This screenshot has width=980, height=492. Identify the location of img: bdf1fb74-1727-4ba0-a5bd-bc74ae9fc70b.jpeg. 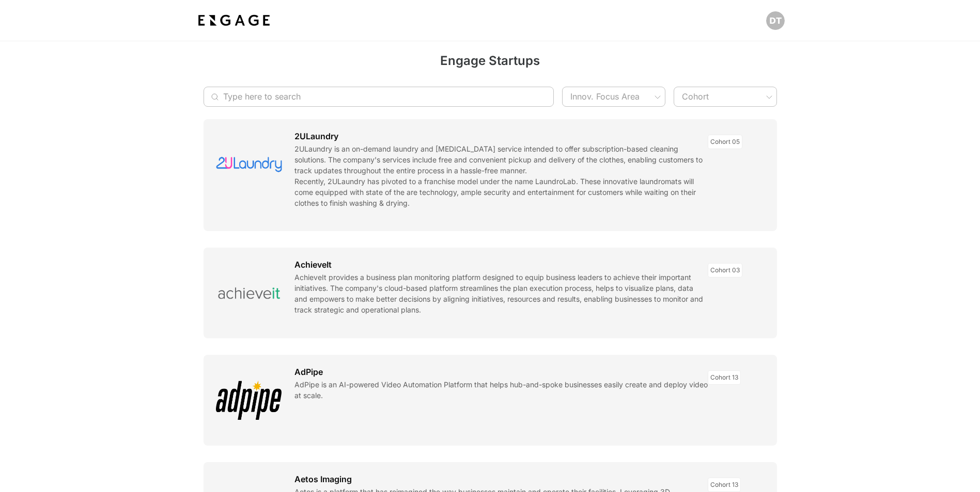
(234, 21).